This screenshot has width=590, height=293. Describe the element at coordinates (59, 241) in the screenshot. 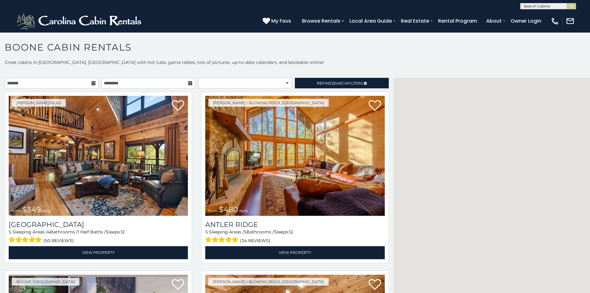

I see `span: (50 reviews)` at that location.